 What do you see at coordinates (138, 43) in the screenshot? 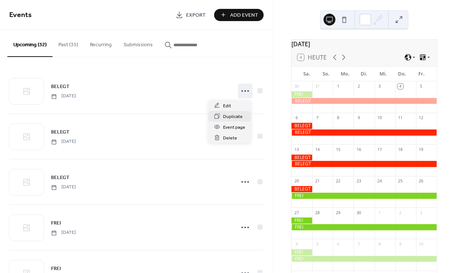
I see `button: Submissions` at bounding box center [138, 43].